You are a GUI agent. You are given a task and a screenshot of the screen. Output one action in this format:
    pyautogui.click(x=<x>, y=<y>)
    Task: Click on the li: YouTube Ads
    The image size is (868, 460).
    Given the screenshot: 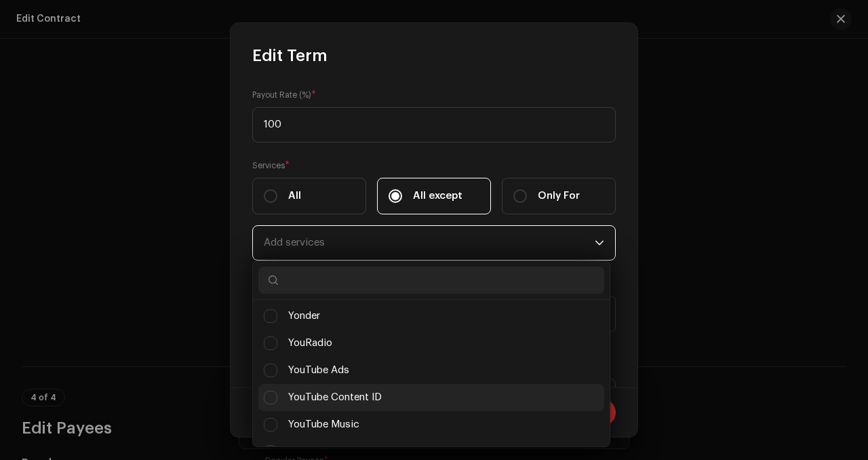 What is the action you would take?
    pyautogui.click(x=431, y=371)
    